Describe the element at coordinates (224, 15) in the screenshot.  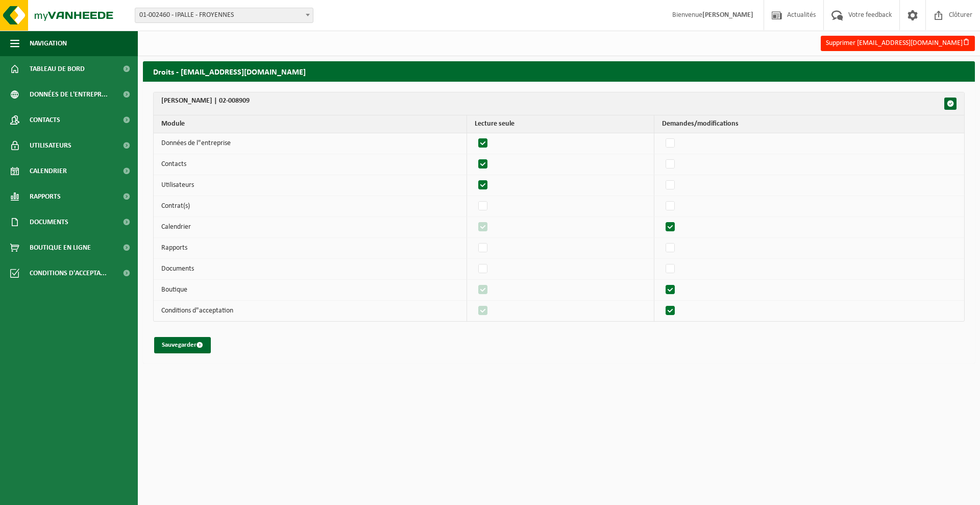
I see `span: 01-002460 - IPALLE - FROYENNES` at that location.